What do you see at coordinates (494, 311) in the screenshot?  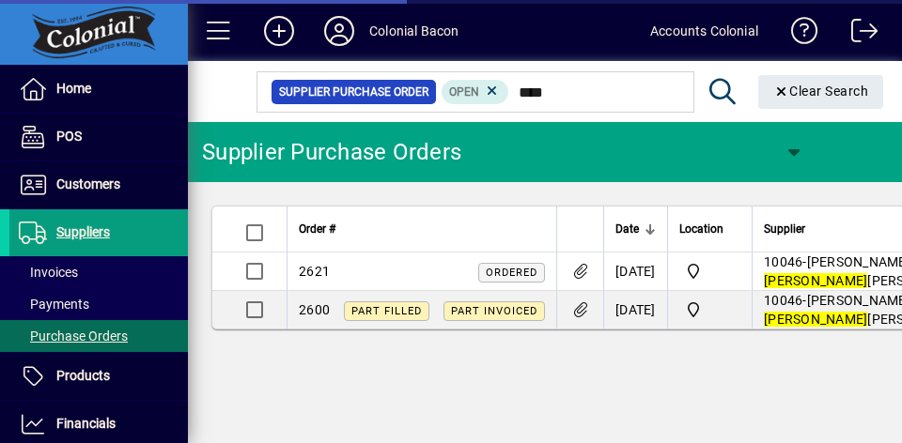 I see `span: Part Invoiced` at bounding box center [494, 311].